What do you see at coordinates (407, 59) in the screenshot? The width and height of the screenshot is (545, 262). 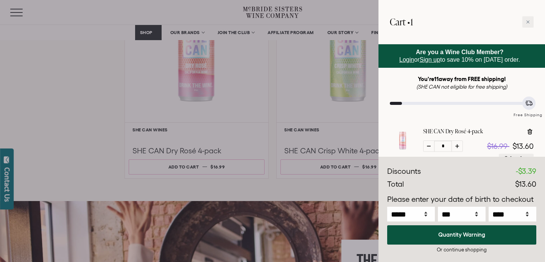 I see `span: Login` at bounding box center [407, 59].